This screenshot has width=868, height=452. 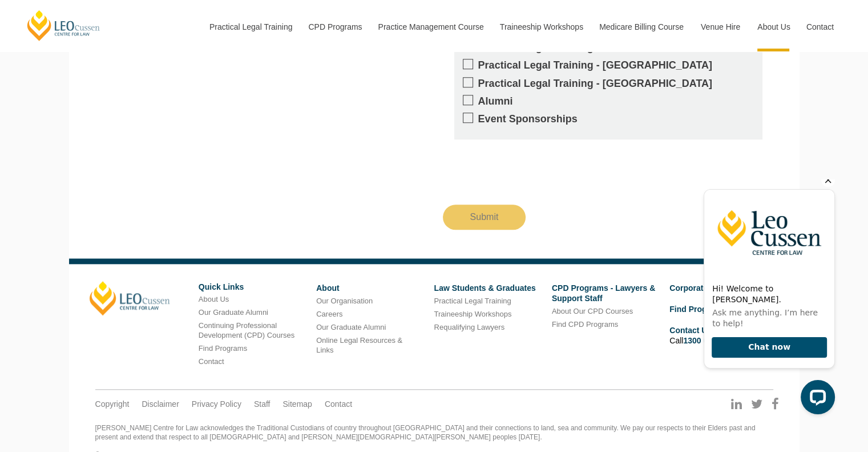 What do you see at coordinates (603, 293) in the screenshot?
I see `a: CPD Programs - Lawyers & Support Staff` at bounding box center [603, 293].